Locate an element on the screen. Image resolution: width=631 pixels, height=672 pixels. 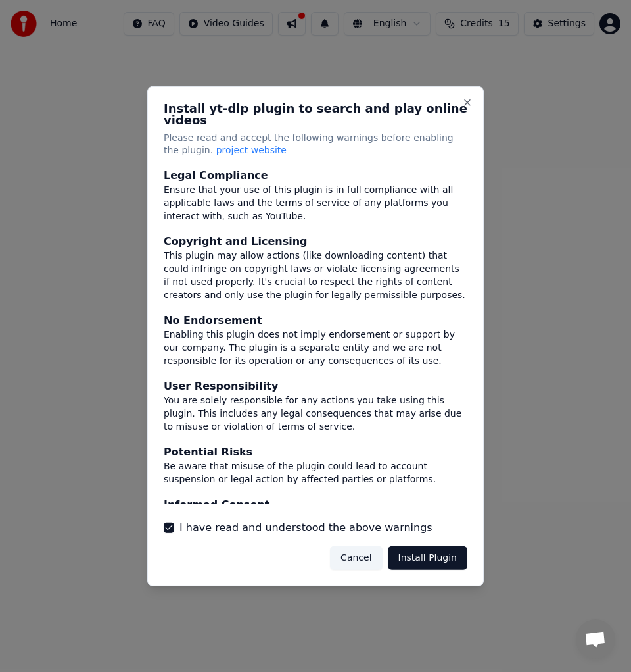
div: Ensure that your use of this plugin is in full compliance with all applicable laws and the terms ... is located at coordinates (316, 204).